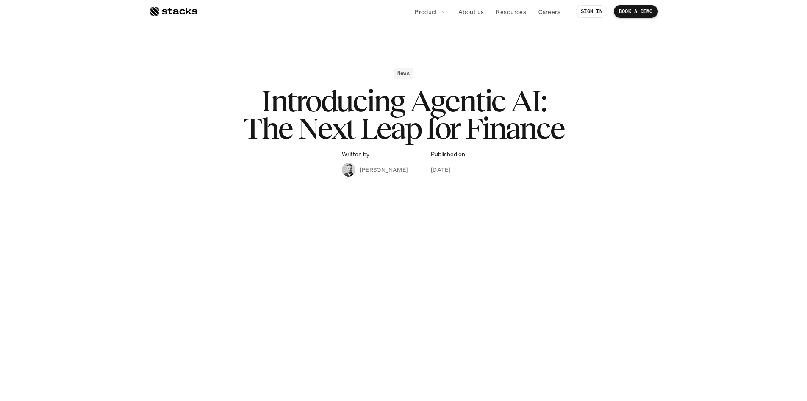  What do you see at coordinates (471, 11) in the screenshot?
I see `a: About us` at bounding box center [471, 11].